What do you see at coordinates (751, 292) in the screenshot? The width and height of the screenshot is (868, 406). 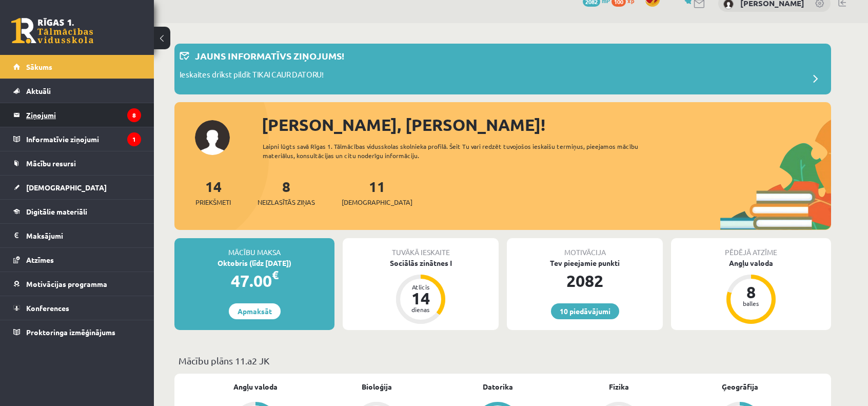 I see `div: 8` at bounding box center [751, 292].